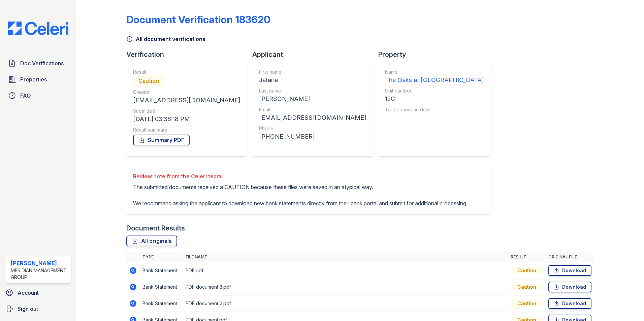 The height and width of the screenshot is (321, 644). What do you see at coordinates (434, 72) in the screenshot?
I see `div: Name` at bounding box center [434, 72].